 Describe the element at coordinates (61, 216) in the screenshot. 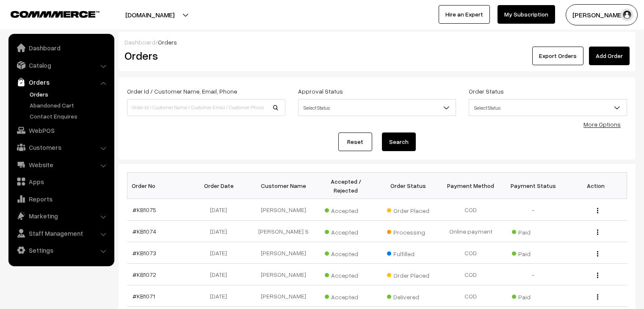

I see `a: Marketing` at that location.